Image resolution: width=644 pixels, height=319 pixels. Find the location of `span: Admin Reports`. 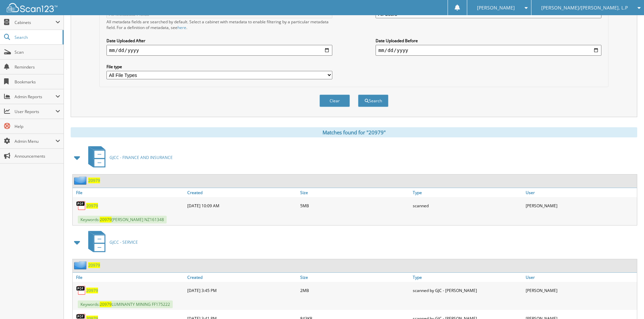

span: Admin Reports is located at coordinates (35, 96).